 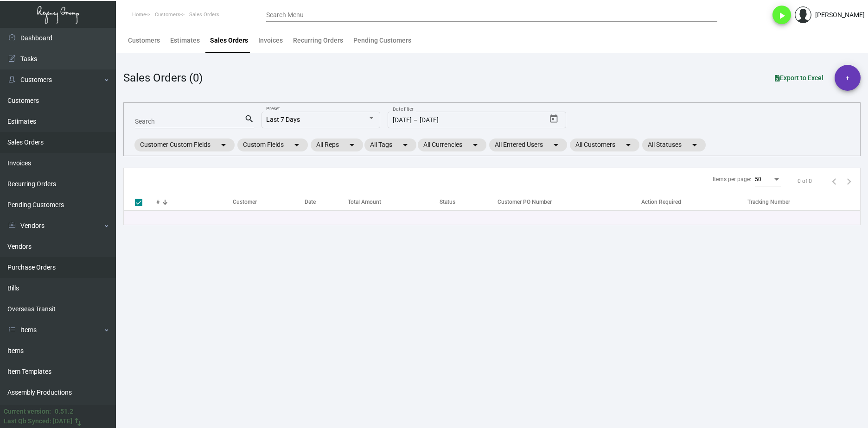 What do you see at coordinates (834, 181) in the screenshot?
I see `button: Previous page` at bounding box center [834, 181].